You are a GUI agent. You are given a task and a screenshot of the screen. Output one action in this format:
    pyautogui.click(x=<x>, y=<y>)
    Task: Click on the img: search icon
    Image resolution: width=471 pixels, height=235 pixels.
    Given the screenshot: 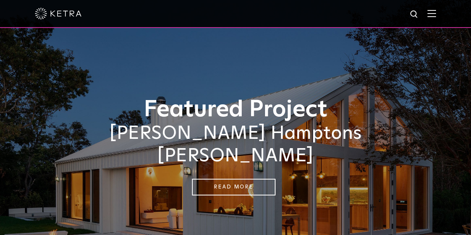 What is the action you would take?
    pyautogui.click(x=414, y=14)
    